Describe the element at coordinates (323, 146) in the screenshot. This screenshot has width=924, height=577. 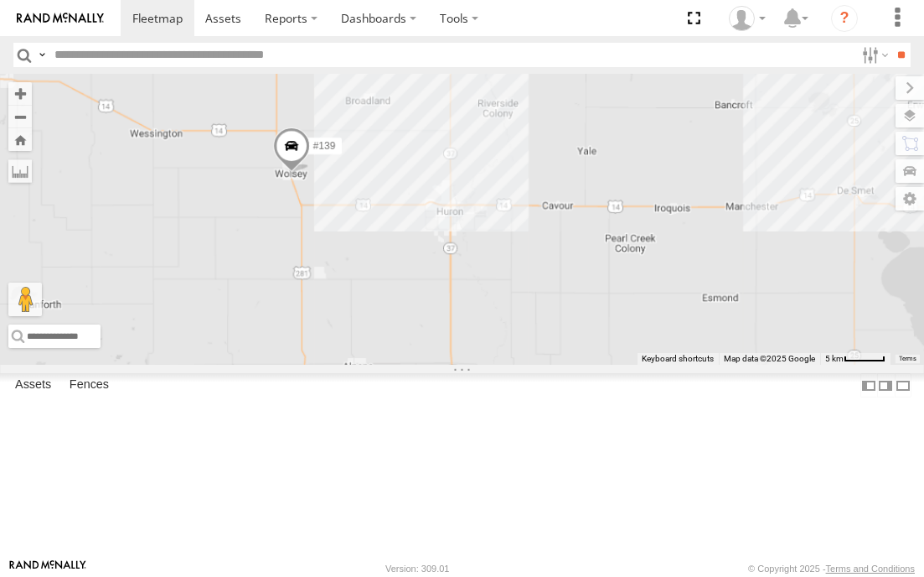
I see `span: #139` at that location.